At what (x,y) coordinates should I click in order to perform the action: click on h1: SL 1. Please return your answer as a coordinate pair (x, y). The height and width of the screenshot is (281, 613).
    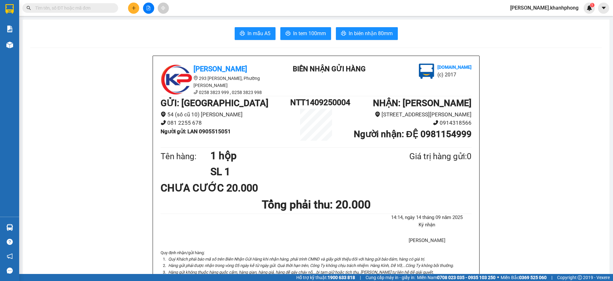
    Looking at the image, I should click on (294, 171).